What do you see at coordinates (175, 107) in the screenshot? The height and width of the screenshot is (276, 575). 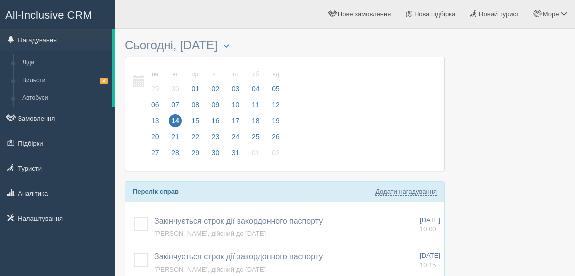 I see `a: 07` at bounding box center [175, 107].